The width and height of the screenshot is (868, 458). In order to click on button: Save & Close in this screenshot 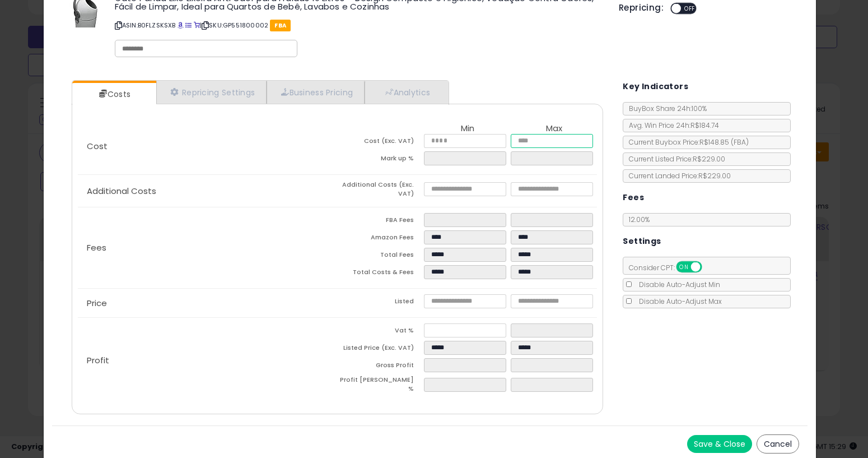, I will do `click(720, 444)`.